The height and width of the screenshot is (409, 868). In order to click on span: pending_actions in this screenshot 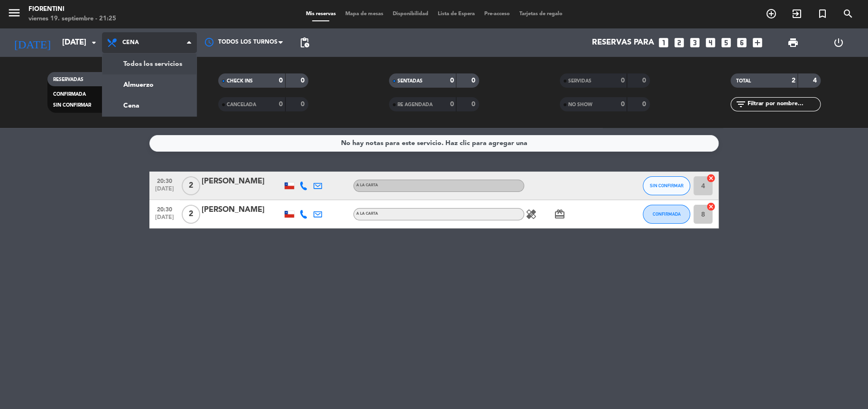, I will do `click(304, 43)`.